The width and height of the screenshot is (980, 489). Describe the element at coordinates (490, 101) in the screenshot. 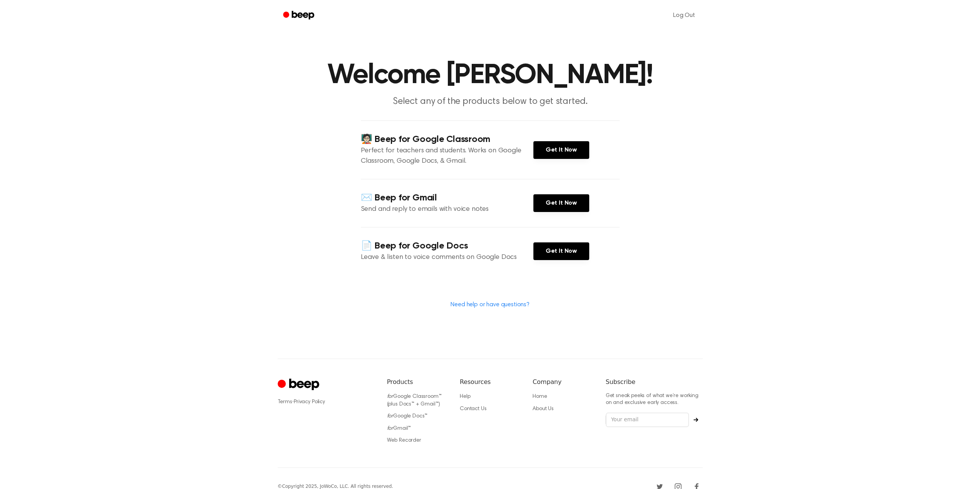

I see `p: Select any of the products below to get started.` at that location.